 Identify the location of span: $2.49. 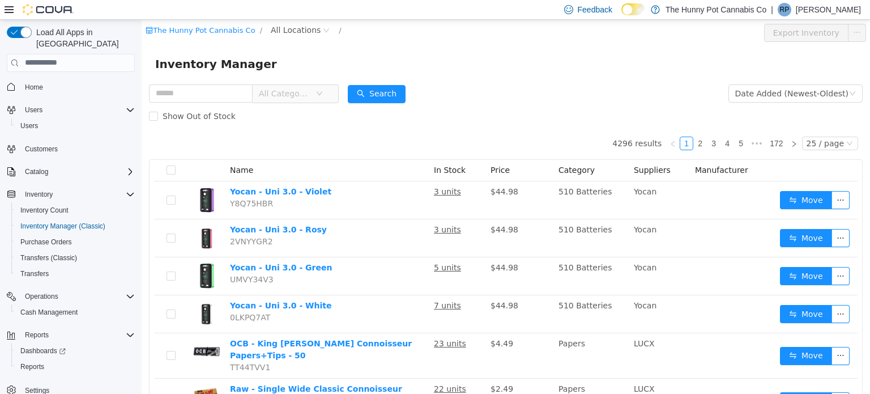
(360, 369).